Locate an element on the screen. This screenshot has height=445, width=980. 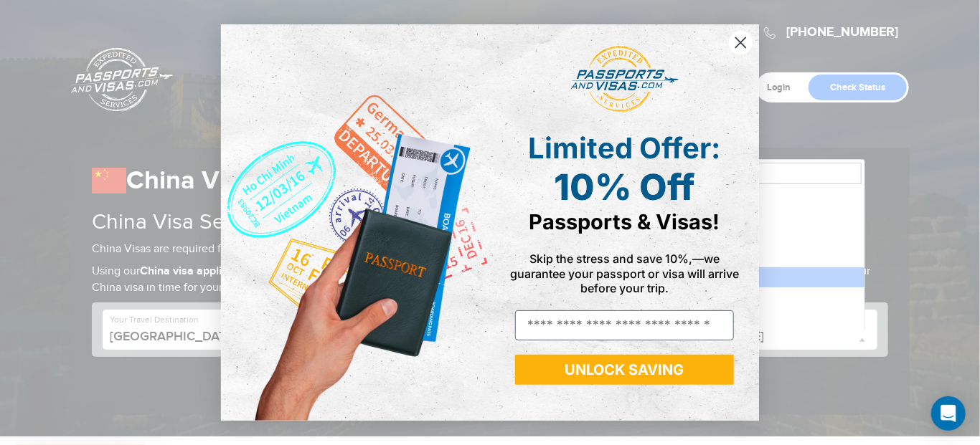
div: Open Intercom Messenger is located at coordinates (948, 413).